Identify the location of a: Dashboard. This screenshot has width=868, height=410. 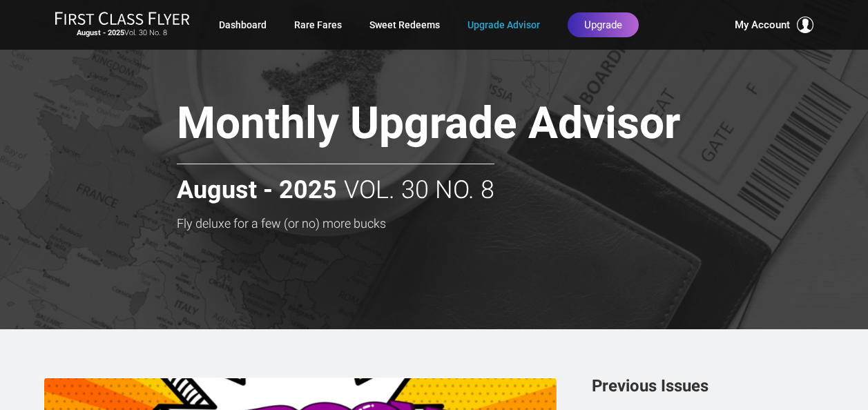
(242, 25).